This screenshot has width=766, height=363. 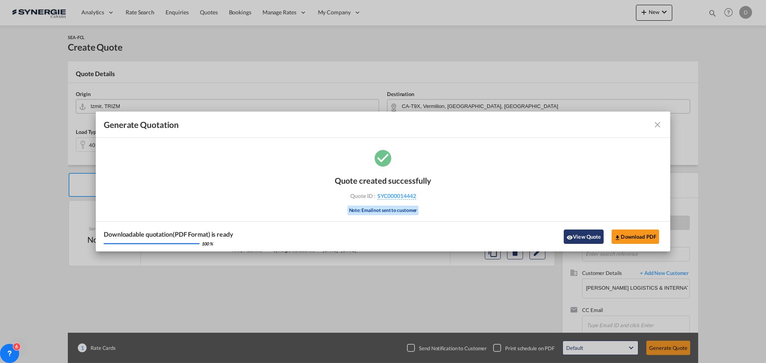 I want to click on button: Download PDF, so click(x=635, y=237).